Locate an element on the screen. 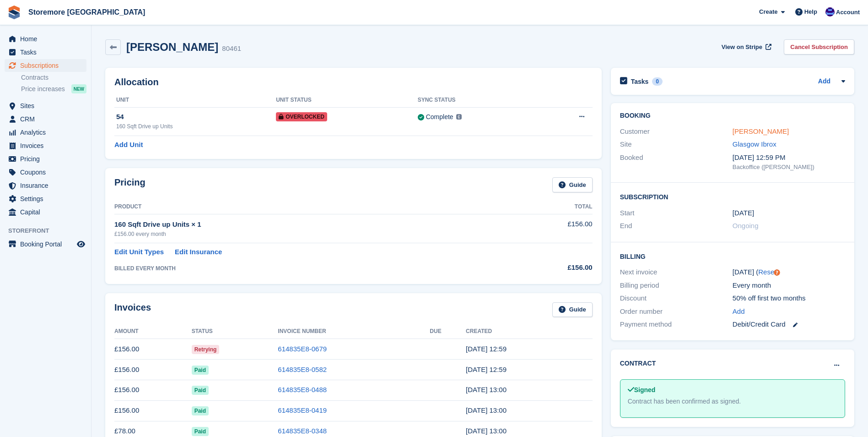 This screenshot has height=437, width=868. div: 160 Sqft Drive up Units × 1 is located at coordinates (309, 225).